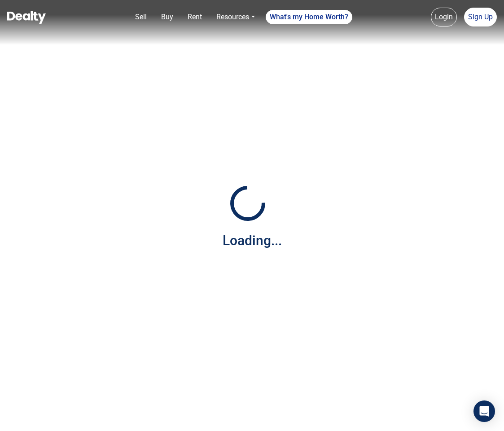 This screenshot has width=504, height=431. I want to click on a: Rent, so click(195, 17).